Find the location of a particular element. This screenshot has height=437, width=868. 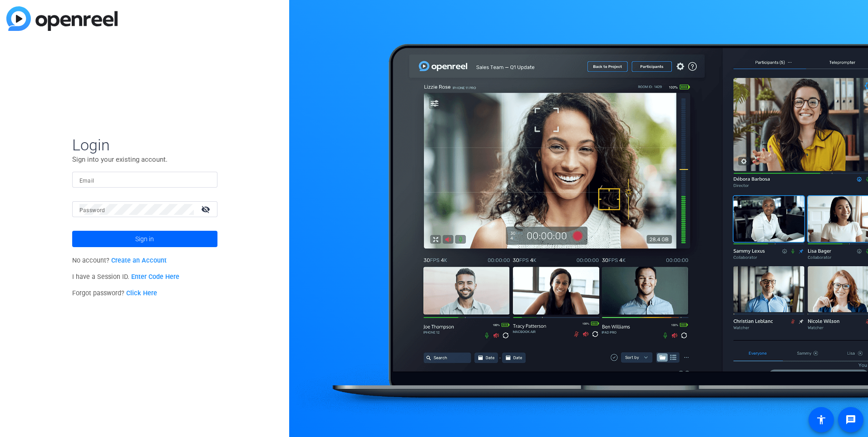

button: Sign in is located at coordinates (144, 239).